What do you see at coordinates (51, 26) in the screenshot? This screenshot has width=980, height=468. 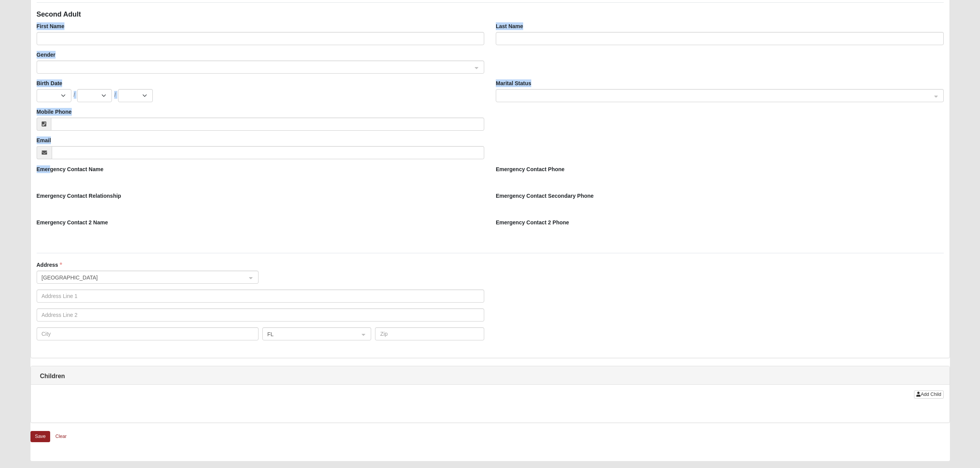 I see `label: First Name` at bounding box center [51, 26].